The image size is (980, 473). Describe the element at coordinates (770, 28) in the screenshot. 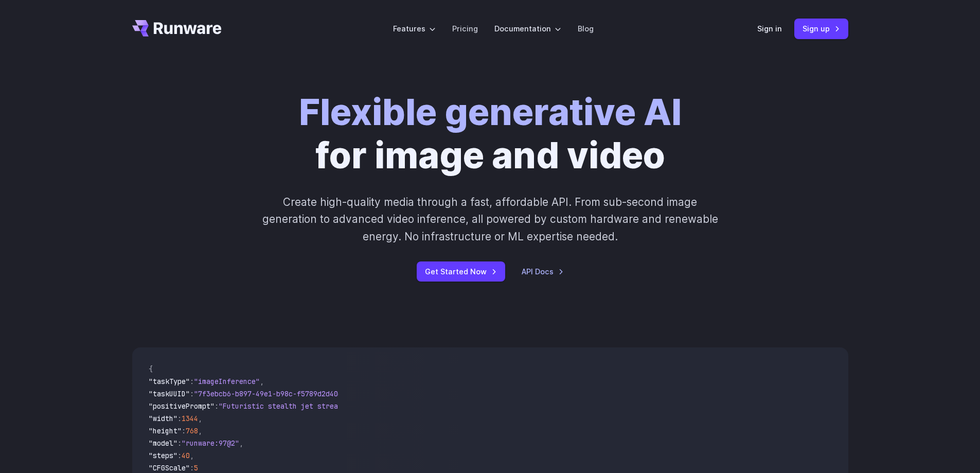

I see `a: Sign in` at that location.